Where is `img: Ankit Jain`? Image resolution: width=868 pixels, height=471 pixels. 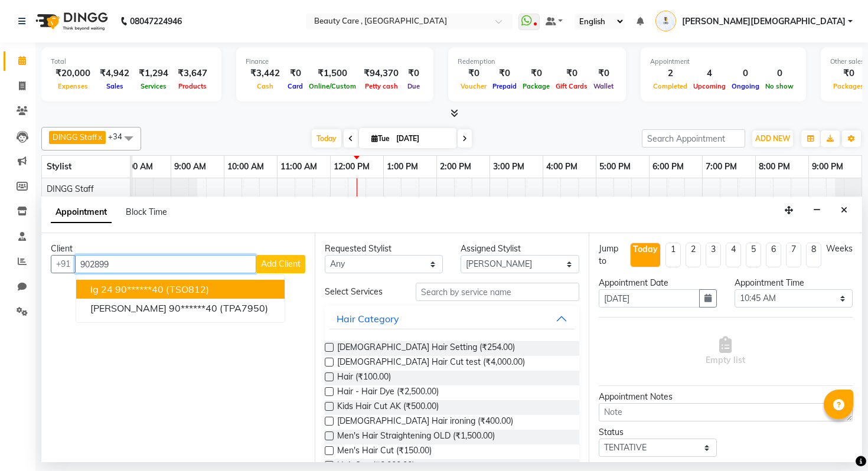
img: Ankit Jain is located at coordinates (665, 21).